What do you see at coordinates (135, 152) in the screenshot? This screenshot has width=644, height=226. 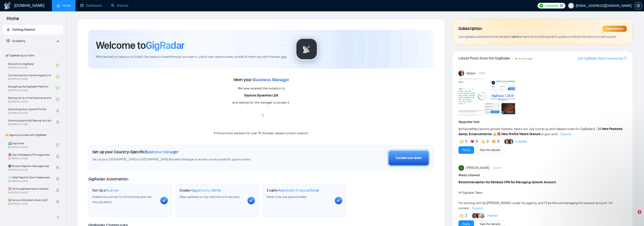 I see `h1: Set up your Country-Specific` at bounding box center [135, 152].